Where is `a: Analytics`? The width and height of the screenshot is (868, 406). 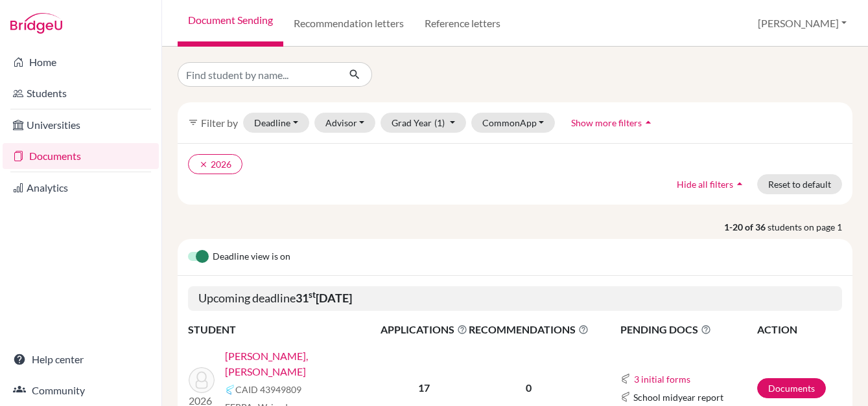
a: Analytics is located at coordinates (80, 188).